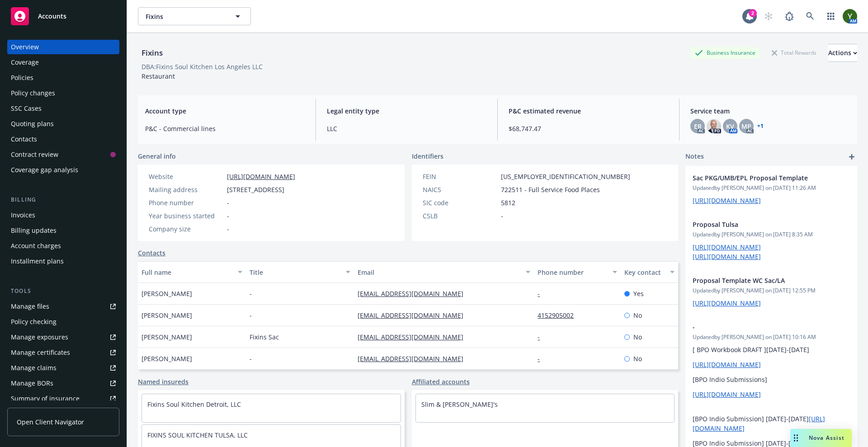 This screenshot has width=868, height=447. Describe the element at coordinates (550, 189) in the screenshot. I see `span: 722511 - Full Service Food Places` at that location.